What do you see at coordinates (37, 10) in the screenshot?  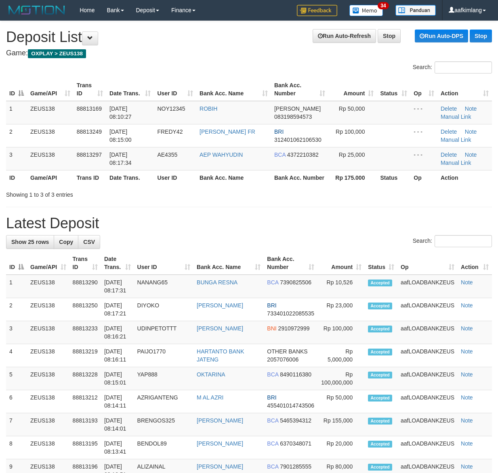 I see `img: MOTION_logo.png` at bounding box center [37, 10].